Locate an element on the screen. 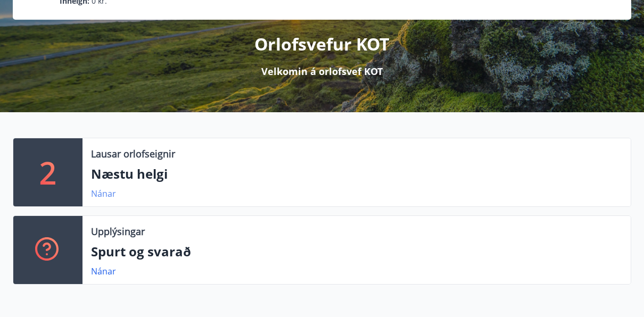  p: Orlofsvefur KOT is located at coordinates (322, 44).